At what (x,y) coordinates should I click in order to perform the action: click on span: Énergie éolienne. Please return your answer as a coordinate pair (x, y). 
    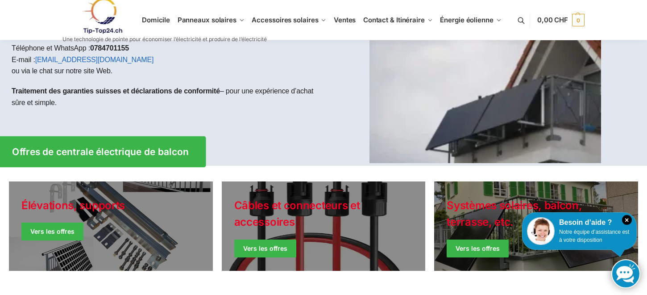
    Looking at the image, I should click on (466, 20).